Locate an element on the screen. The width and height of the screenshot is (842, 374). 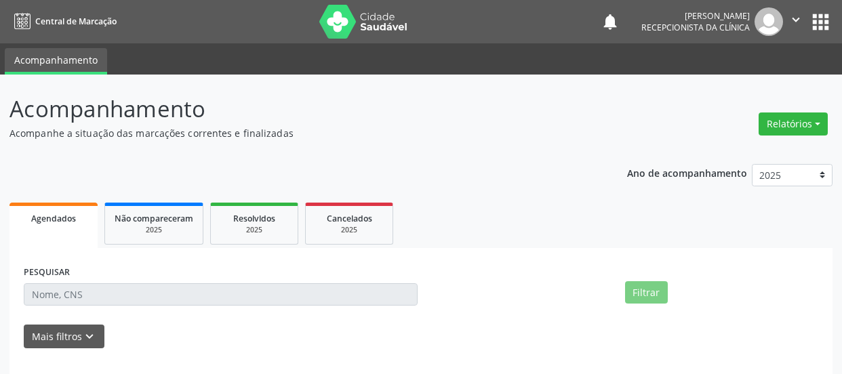
button: notifications is located at coordinates (610, 22).